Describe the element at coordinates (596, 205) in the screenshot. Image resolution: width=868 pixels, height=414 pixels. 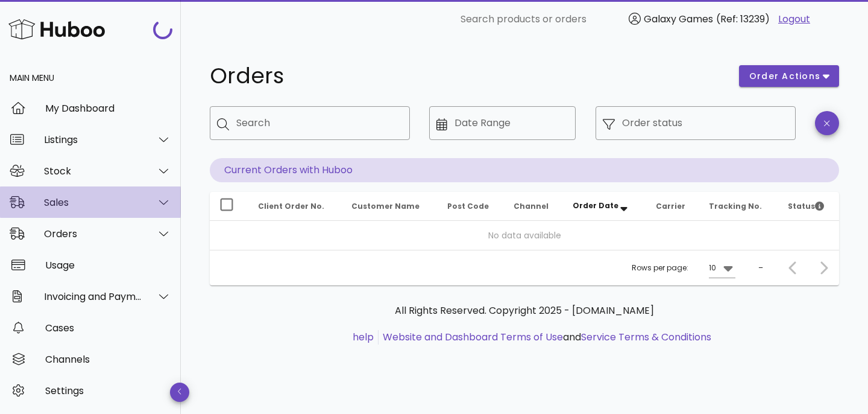
I see `span: Order Date` at that location.